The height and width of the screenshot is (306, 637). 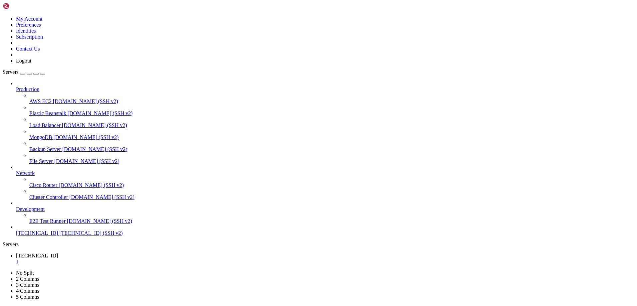 I want to click on img: Shellngn, so click(x=22, y=6).